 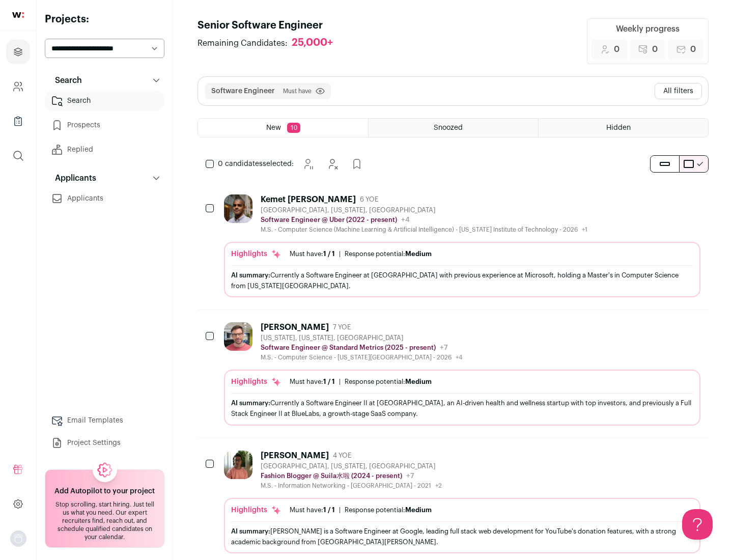 I want to click on img: wellfound-shorthand-0d5821cbd27db2630d0214b213865d53afaa358527fdda9d0ea32b1df1b89c2c.svg, so click(x=18, y=15).